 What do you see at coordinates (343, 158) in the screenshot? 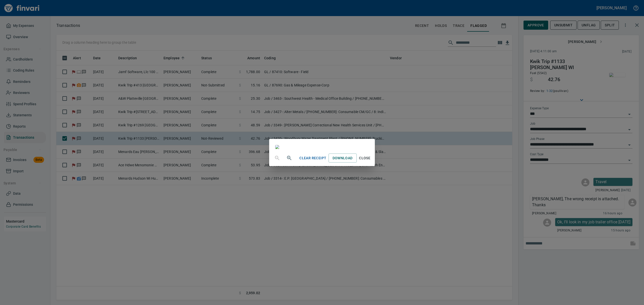
I see `a: Download` at bounding box center [343, 158].